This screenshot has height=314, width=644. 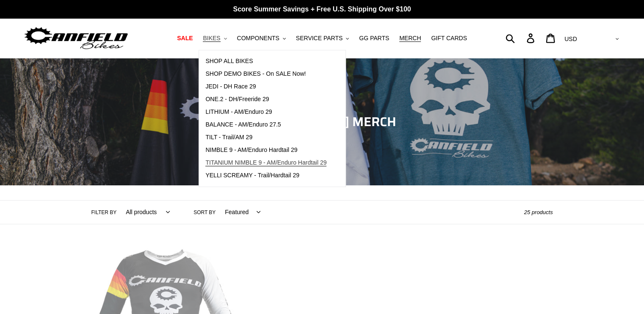 I want to click on img: Canfield Bikes, so click(x=76, y=38).